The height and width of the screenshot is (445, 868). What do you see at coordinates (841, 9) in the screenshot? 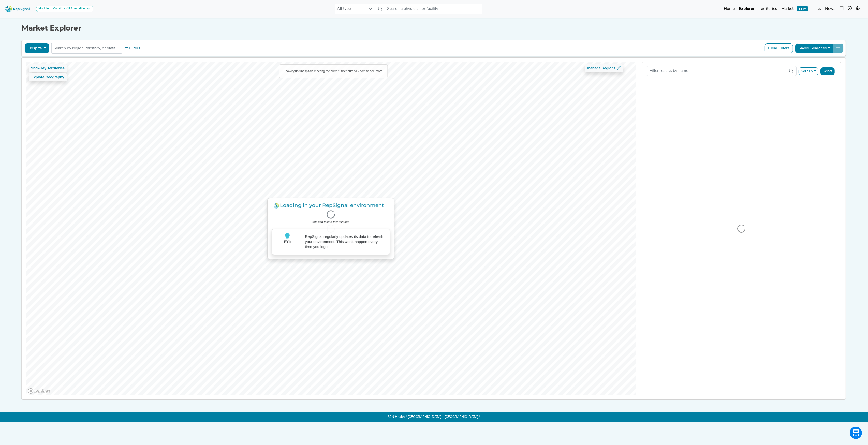
I see `button: Intel Book` at bounding box center [841, 9].